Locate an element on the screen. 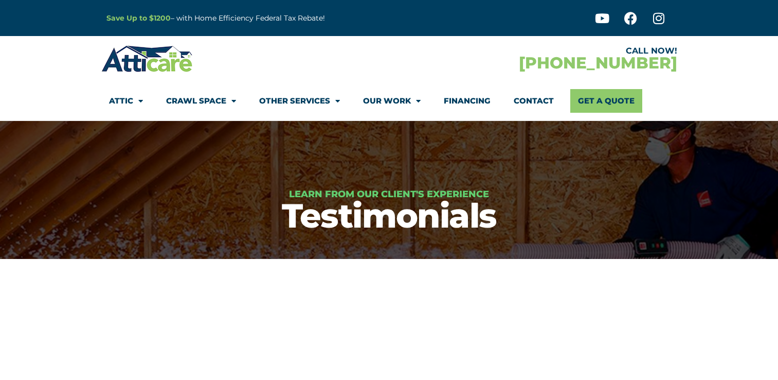 This screenshot has height=380, width=778. nav: Menu is located at coordinates (389, 101).